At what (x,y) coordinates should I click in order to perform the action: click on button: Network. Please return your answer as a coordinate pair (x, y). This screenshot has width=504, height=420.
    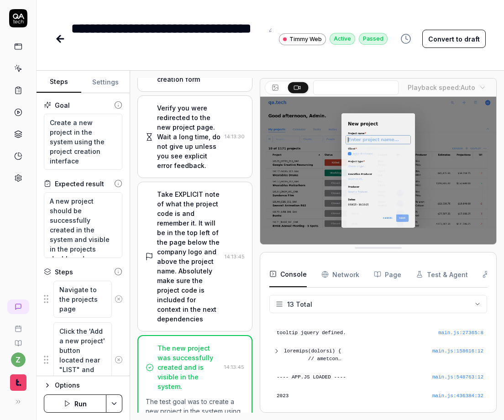
    Looking at the image, I should click on (340, 275).